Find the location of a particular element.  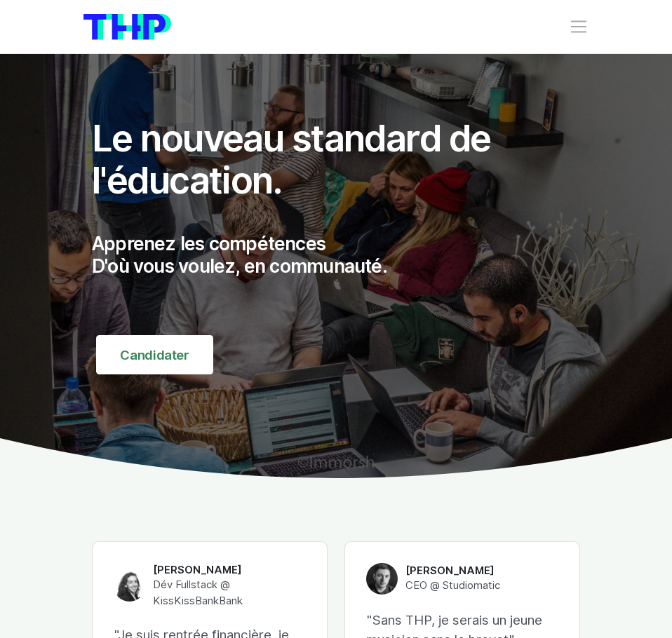

button: Toggle navigation is located at coordinates (579, 26).